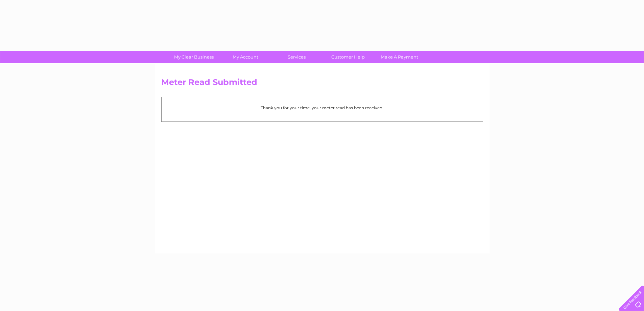  What do you see at coordinates (400, 57) in the screenshot?
I see `a: Make A Payment` at bounding box center [400, 57].